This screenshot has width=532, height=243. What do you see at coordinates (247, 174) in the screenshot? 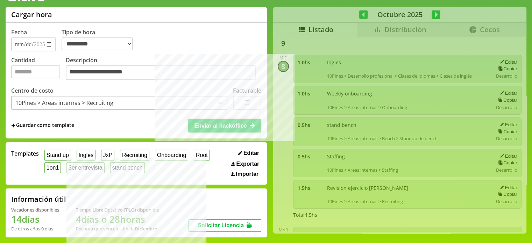
I see `span: Importar` at bounding box center [247, 174].